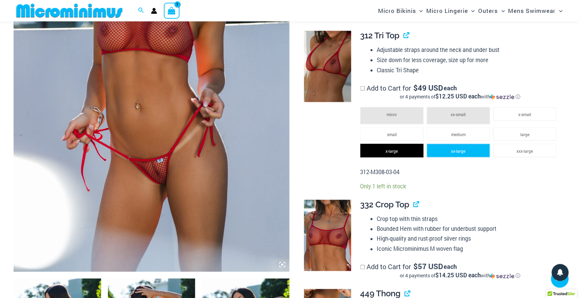 This screenshot has height=298, width=579. What do you see at coordinates (458, 151) in the screenshot?
I see `span: xx-large` at bounding box center [458, 151].